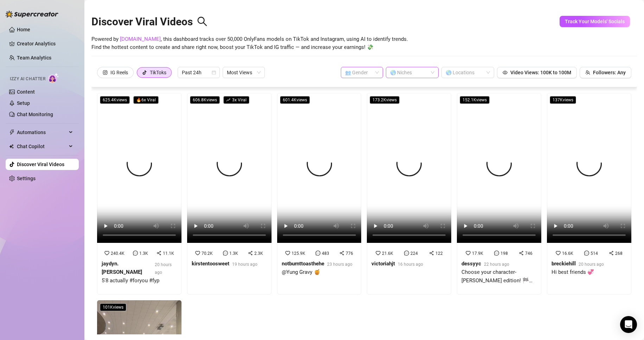 The height and width of the screenshot is (340, 644). Describe the element at coordinates (325, 253) in the screenshot. I see `span: 483` at that location.